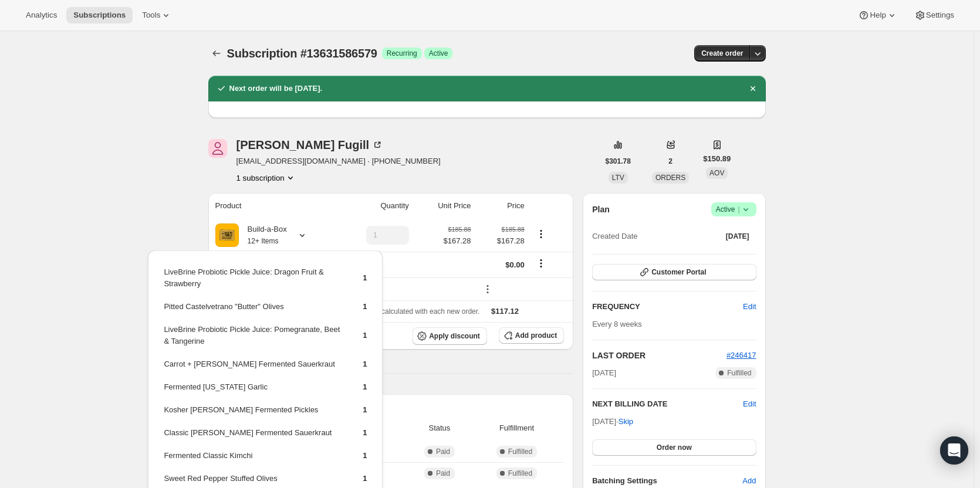 The width and height of the screenshot is (980, 488). What do you see at coordinates (722, 53) in the screenshot?
I see `span: Create order` at bounding box center [722, 53].